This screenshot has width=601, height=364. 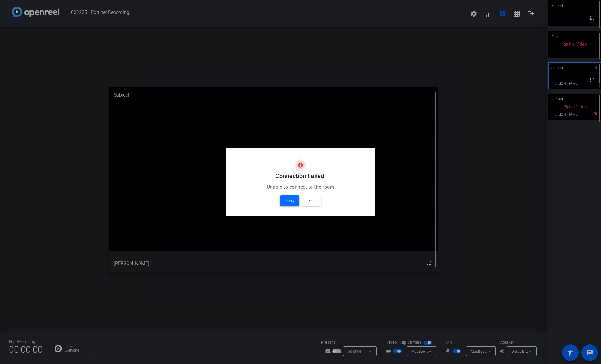 I want to click on h2: Connection Failed!, so click(x=300, y=176).